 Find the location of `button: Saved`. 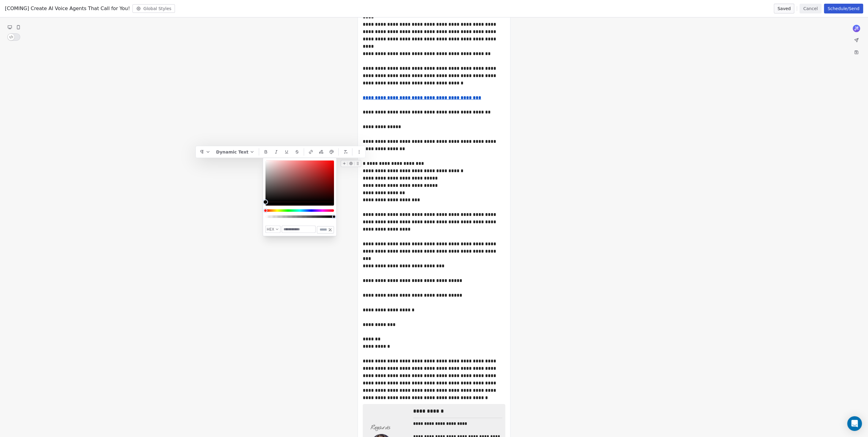

button: Saved is located at coordinates (784, 8).